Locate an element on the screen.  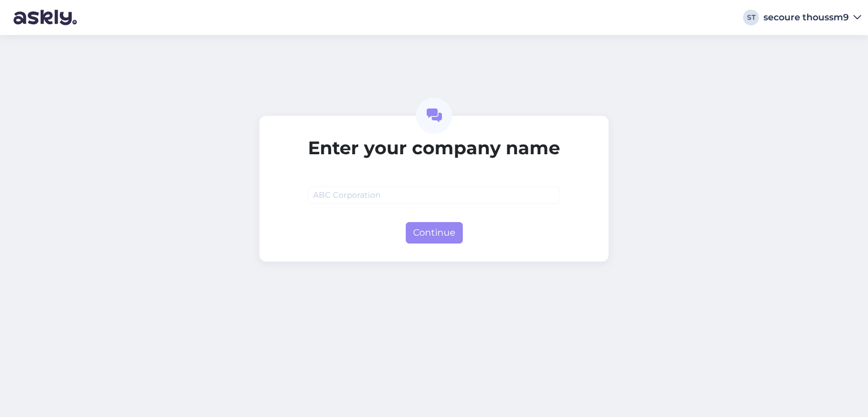
input: ABC Corporation is located at coordinates (434, 195).